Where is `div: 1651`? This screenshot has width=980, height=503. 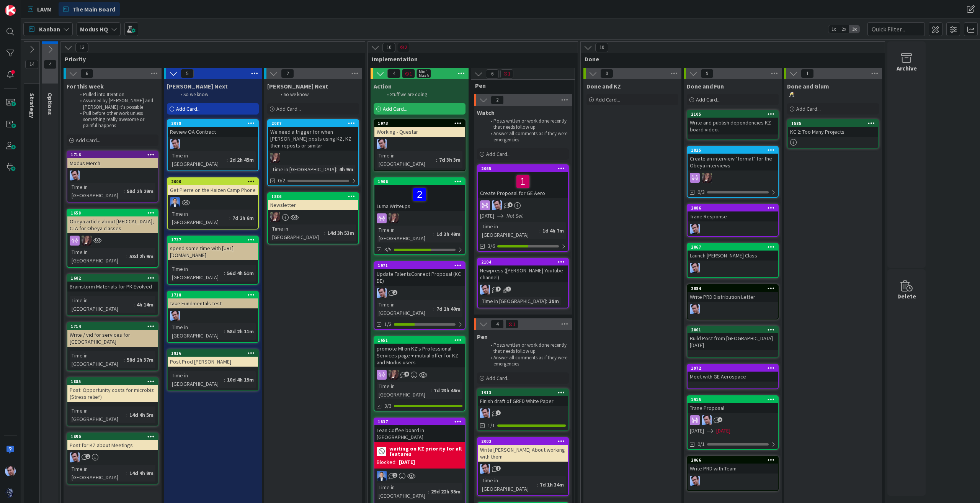 div: 1651 is located at coordinates (419, 340).